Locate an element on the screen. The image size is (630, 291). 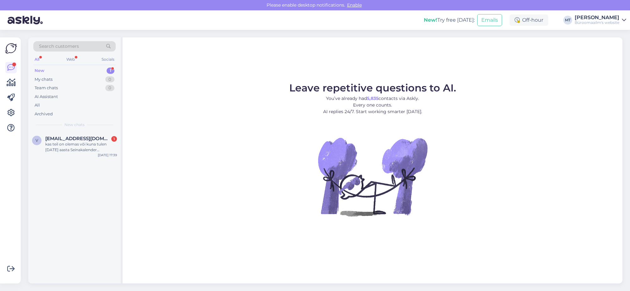
span: v is located at coordinates (37, 140).